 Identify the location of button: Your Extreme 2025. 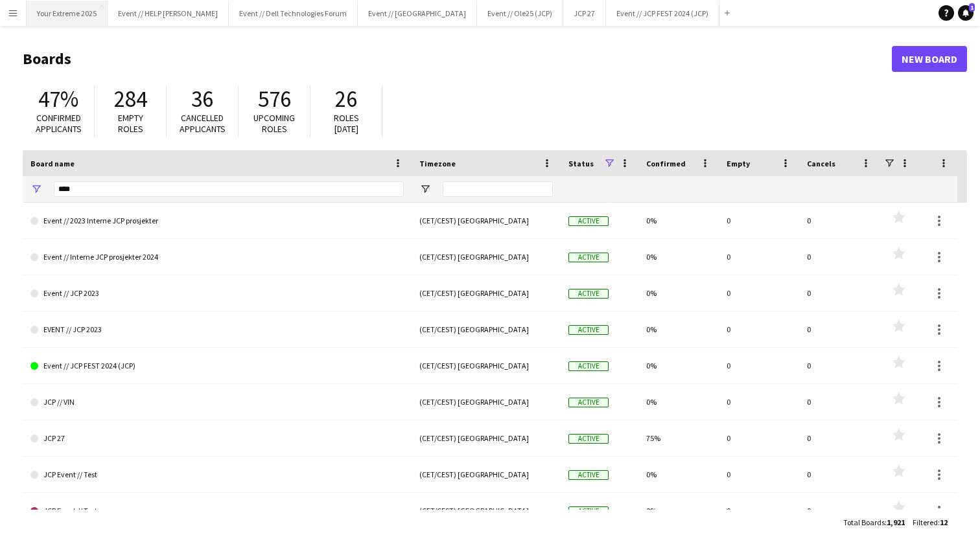
(67, 13).